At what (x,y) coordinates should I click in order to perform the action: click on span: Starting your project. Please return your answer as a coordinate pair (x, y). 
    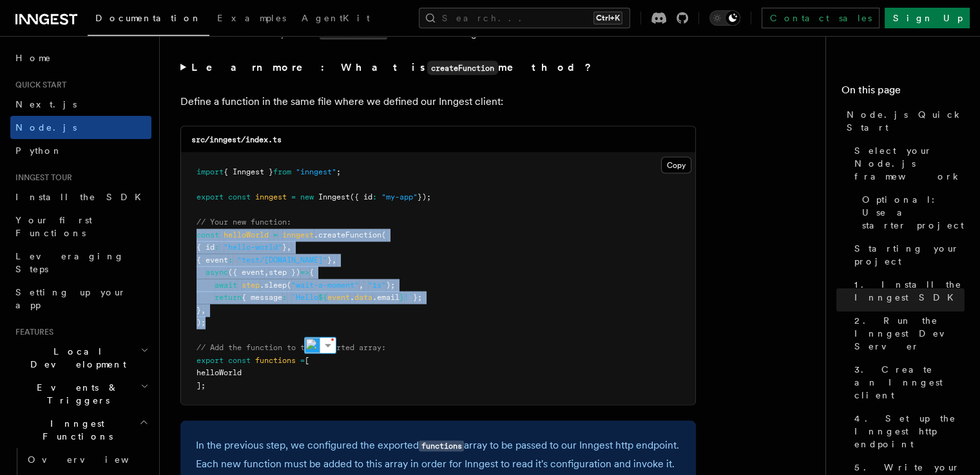
    Looking at the image, I should click on (909, 255).